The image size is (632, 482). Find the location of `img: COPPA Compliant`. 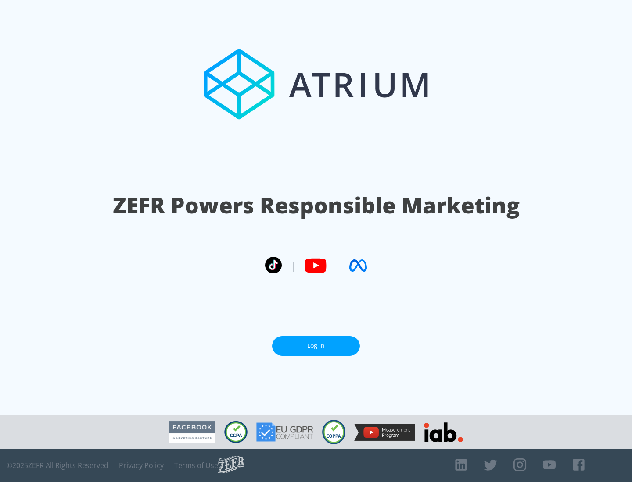

img: COPPA Compliant is located at coordinates (333, 432).